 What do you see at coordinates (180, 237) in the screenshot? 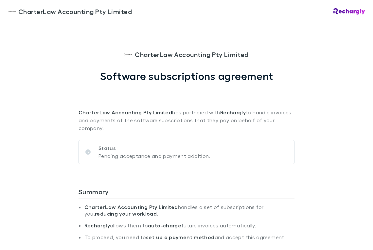
I see `strong: set up a payment method` at bounding box center [180, 237].